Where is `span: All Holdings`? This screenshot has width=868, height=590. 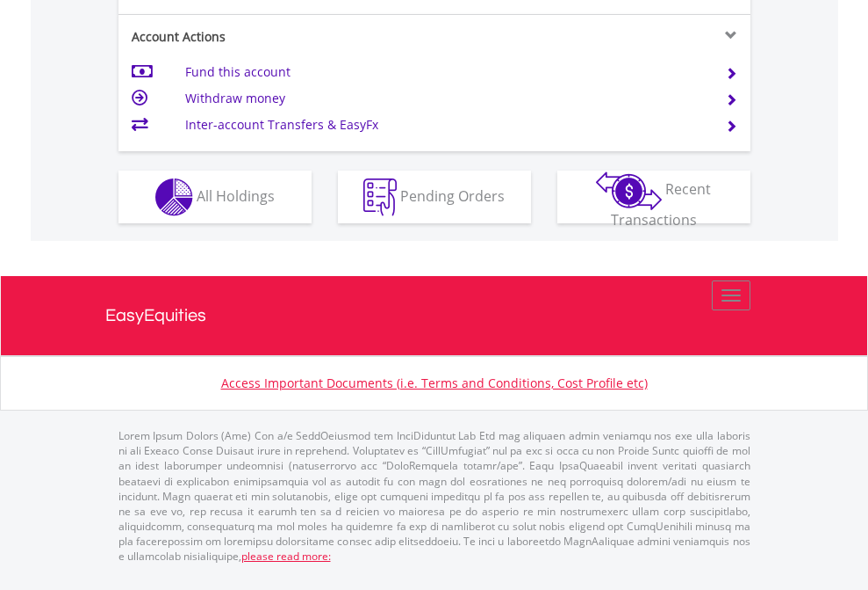 span: All Holdings is located at coordinates (236, 195).